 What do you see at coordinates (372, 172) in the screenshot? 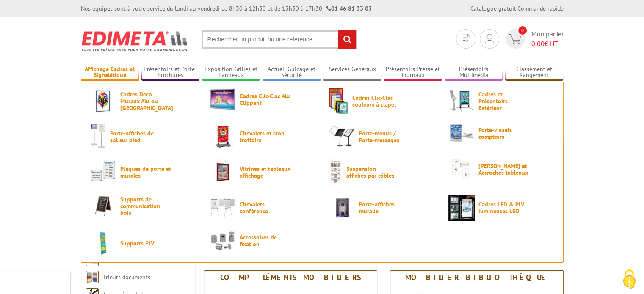
I see `span: Suspension affiches par câbles` at bounding box center [372, 172].